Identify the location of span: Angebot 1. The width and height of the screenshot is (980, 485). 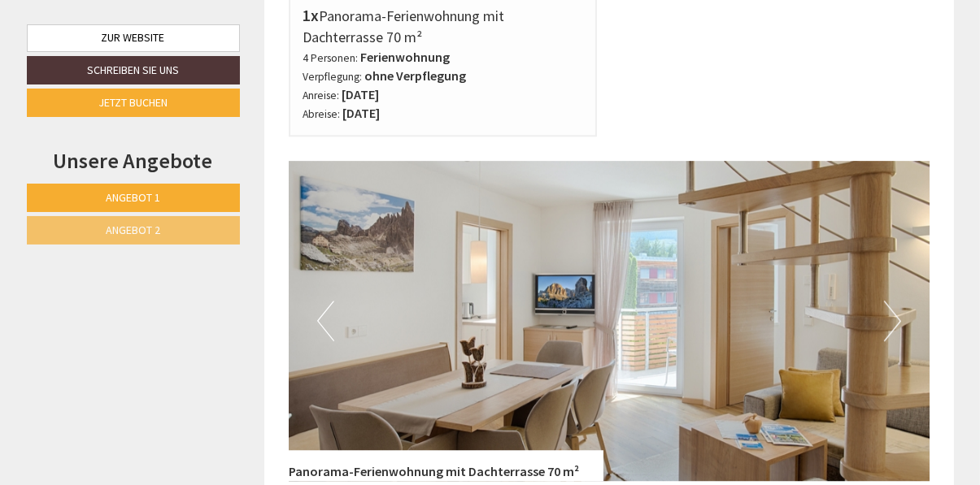
(133, 198).